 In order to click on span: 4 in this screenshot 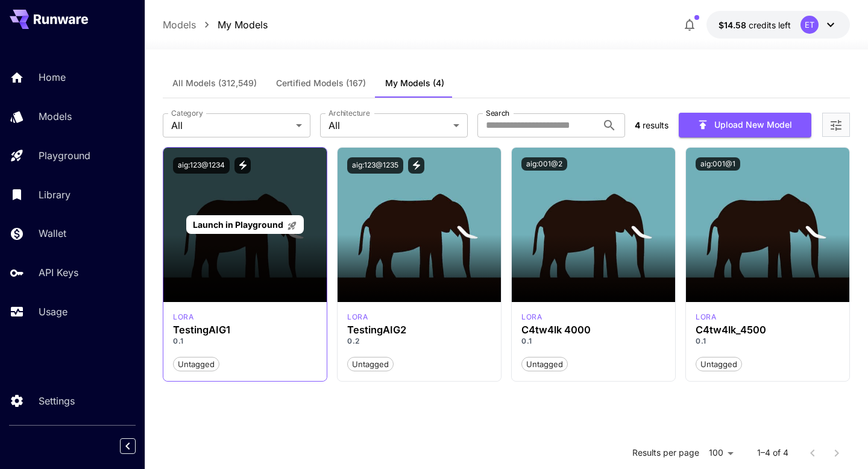, I will do `click(638, 124)`.